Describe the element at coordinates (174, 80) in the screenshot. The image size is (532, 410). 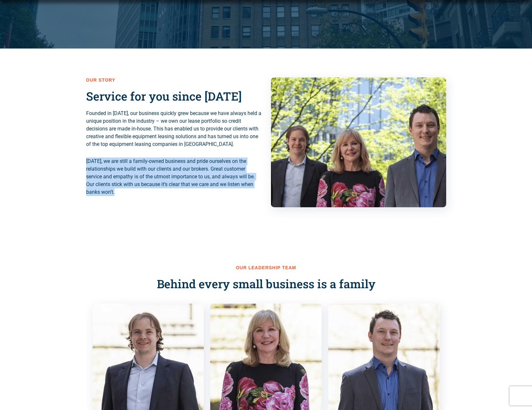
I see `h2: Our Story` at that location.